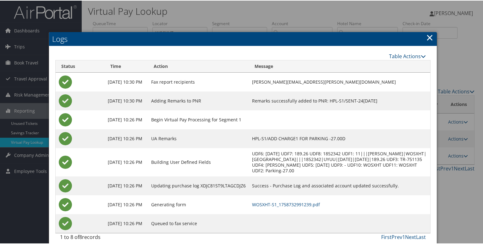  I want to click on td: Adding Remarks to PNR, so click(199, 100).